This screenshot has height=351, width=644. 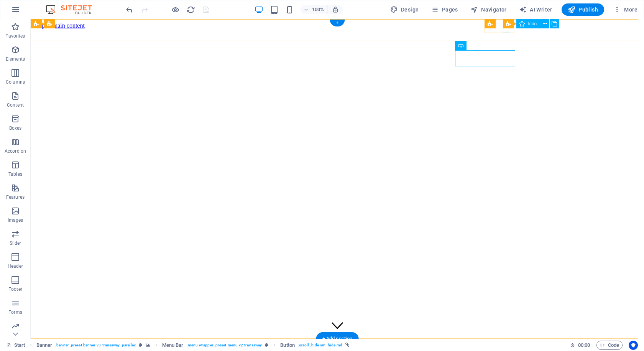 What do you see at coordinates (335, 10) in the screenshot?
I see `i: On resize automatically adjust zoom level to fit chosen device.` at bounding box center [335, 10].